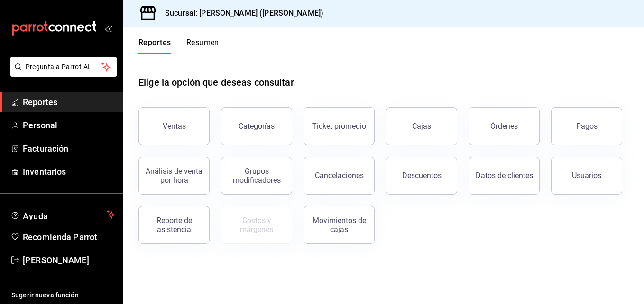 The image size is (644, 304). I want to click on font: Recomienda Parrot, so click(60, 237).